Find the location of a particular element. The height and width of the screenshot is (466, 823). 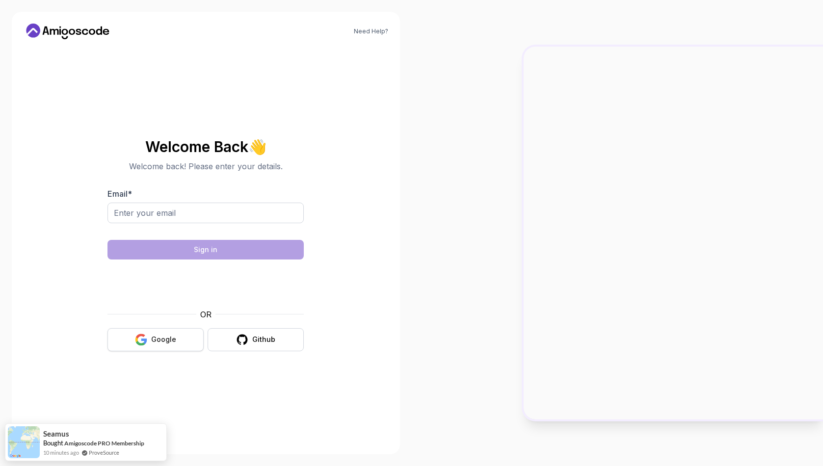

span: 10 minutes ago is located at coordinates (61, 452).